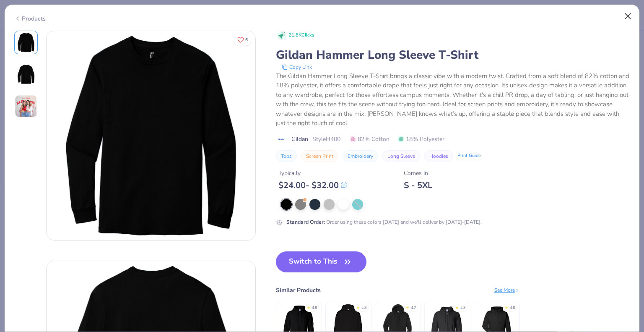  What do you see at coordinates (628, 16) in the screenshot?
I see `button: Close` at bounding box center [628, 16].